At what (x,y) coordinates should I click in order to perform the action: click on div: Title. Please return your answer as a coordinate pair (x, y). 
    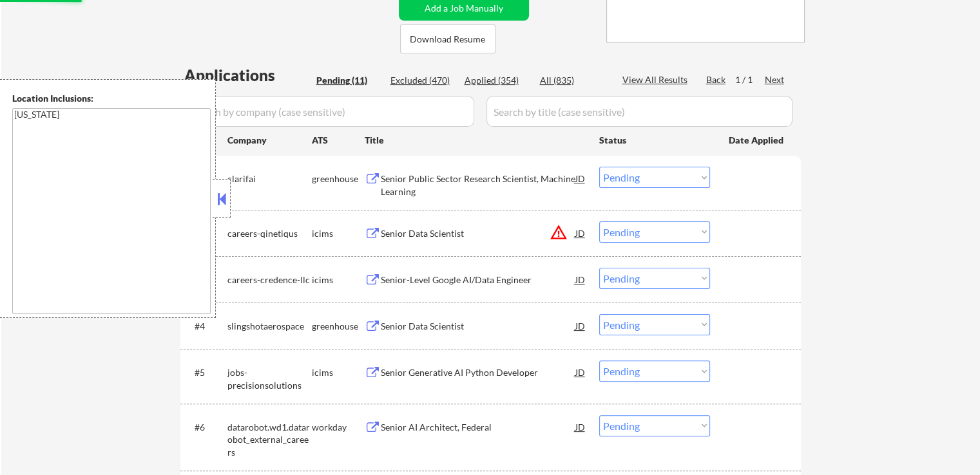
    Looking at the image, I should click on (475, 140).